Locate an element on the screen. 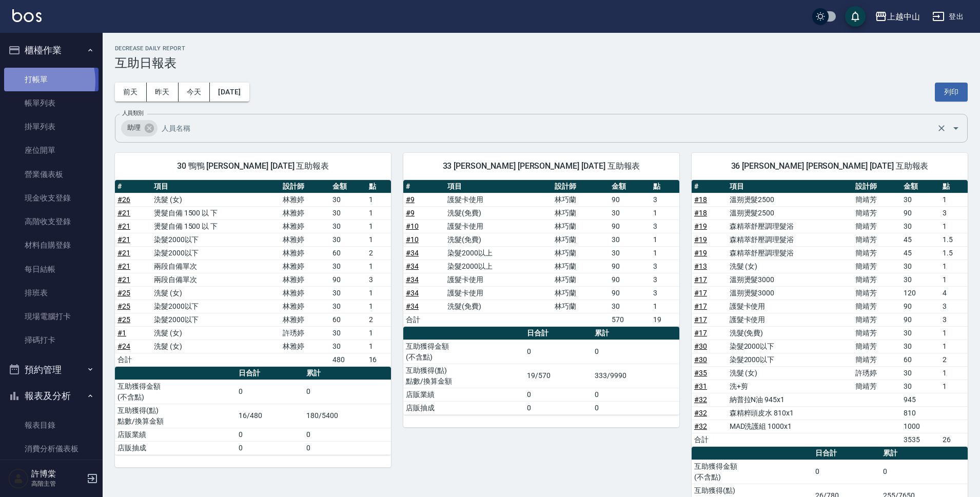 This screenshot has height=497, width=980. a: #30 is located at coordinates (701, 360).